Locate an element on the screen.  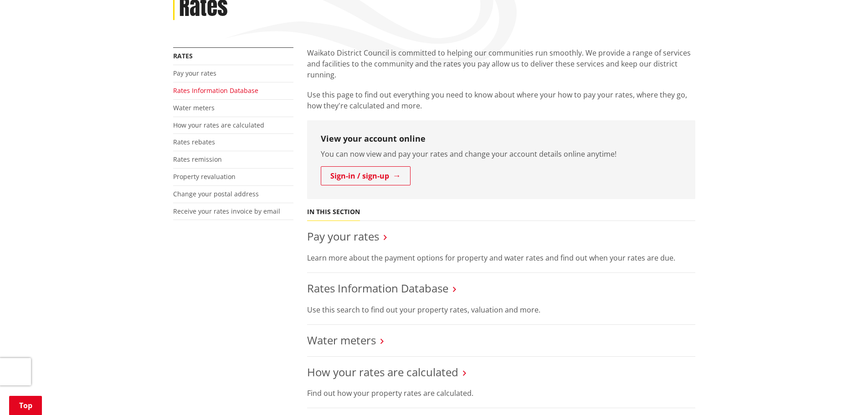
p: You can now view and pay your rates and change your account details online anytime! is located at coordinates (501, 154).